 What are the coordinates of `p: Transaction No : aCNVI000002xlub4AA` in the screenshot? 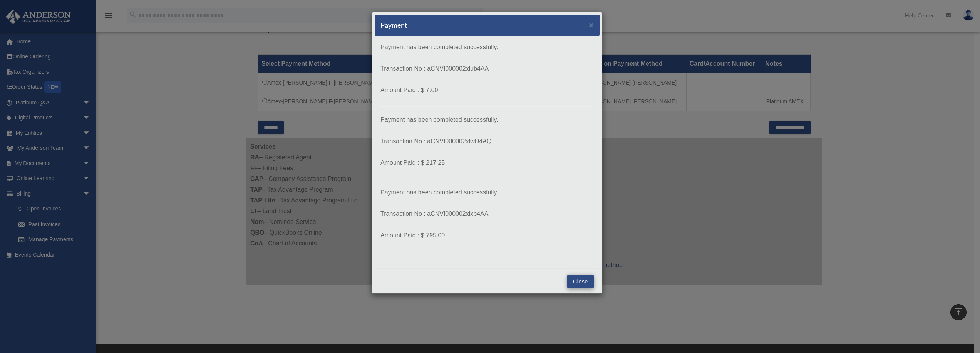 It's located at (487, 69).